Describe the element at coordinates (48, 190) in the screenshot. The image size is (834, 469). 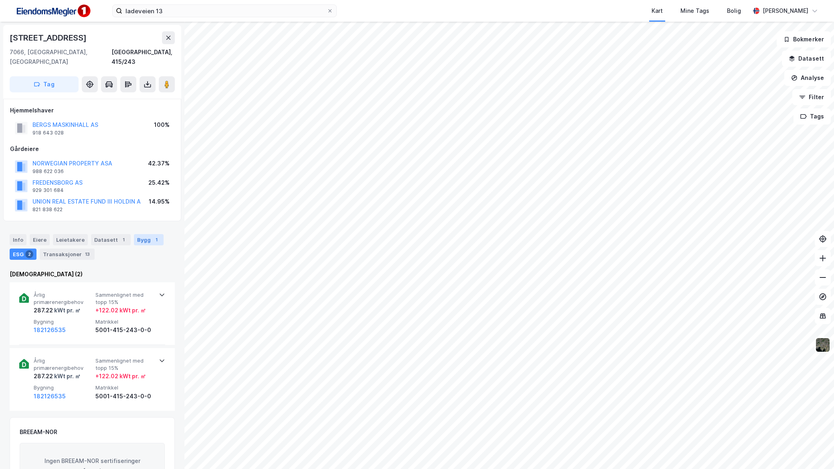
I see `div: 929 301 684` at that location.